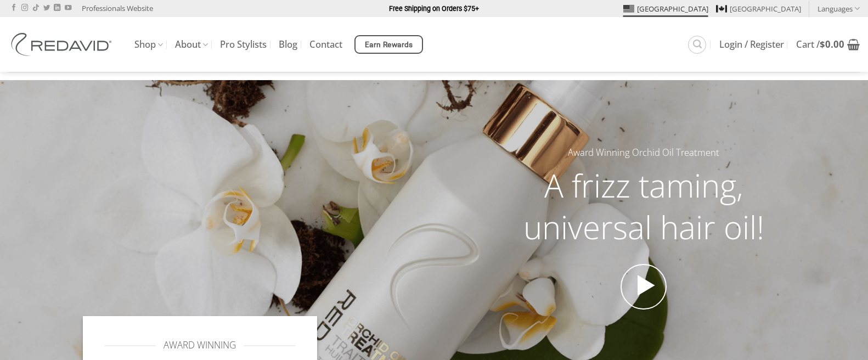  Describe the element at coordinates (643, 152) in the screenshot. I see `h5: Award Winning Orchid Oil Treatment` at that location.